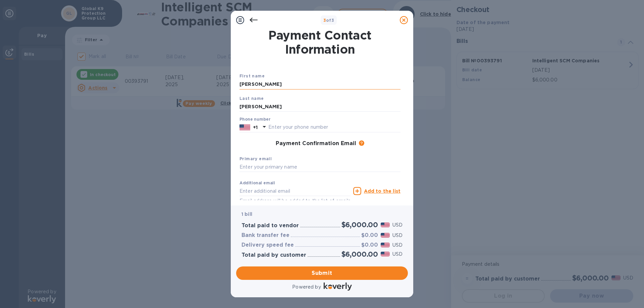  What do you see at coordinates (382, 191) in the screenshot?
I see `u: Add to the list` at bounding box center [382, 191].